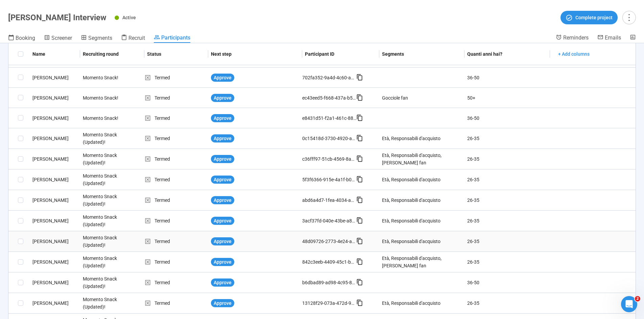  What do you see at coordinates (329, 262) in the screenshot?
I see `div: 842c3eeb-4409-45c1-b6d7-3fcd7b6f64d6` at bounding box center [329, 262].